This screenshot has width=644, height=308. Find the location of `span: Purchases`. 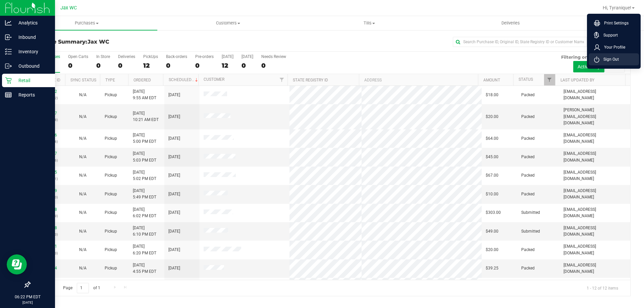

span: Purchases is located at coordinates (87, 23).